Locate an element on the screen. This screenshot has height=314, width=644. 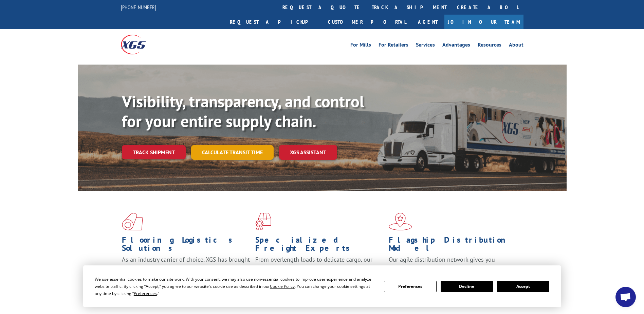
h1: Flagship Distribution Model is located at coordinates (453, 246).